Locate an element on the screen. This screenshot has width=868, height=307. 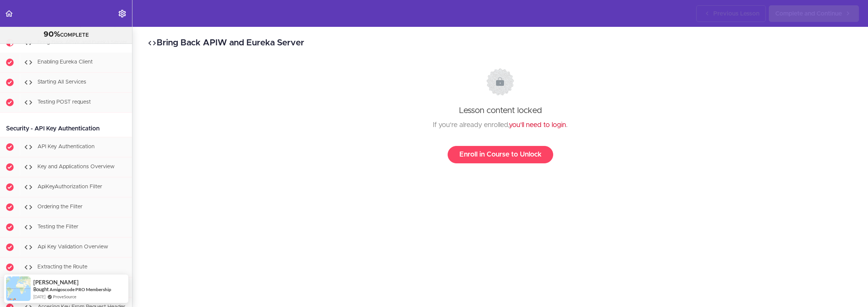
span: Previous Lesson is located at coordinates (736, 14).